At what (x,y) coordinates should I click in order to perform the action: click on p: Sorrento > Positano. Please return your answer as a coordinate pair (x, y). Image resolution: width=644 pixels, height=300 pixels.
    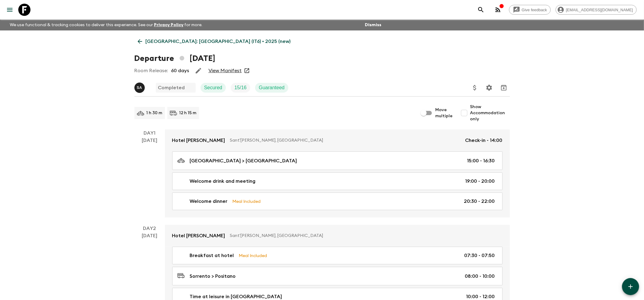
    Looking at the image, I should click on (213, 276).